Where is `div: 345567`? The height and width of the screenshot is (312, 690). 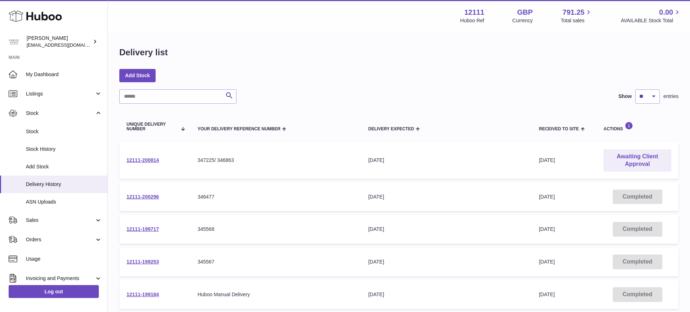 div: 345567 is located at coordinates (276, 262).